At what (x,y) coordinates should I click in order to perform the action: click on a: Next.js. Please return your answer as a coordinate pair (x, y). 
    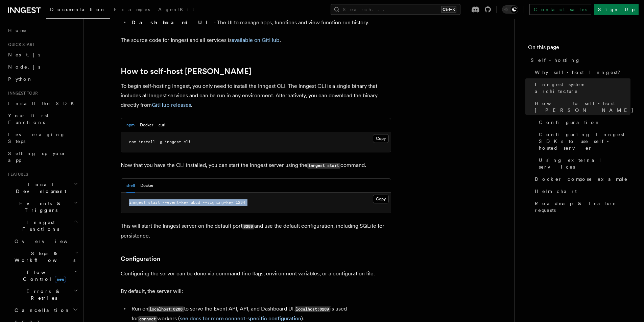
    Looking at the image, I should click on (42, 55).